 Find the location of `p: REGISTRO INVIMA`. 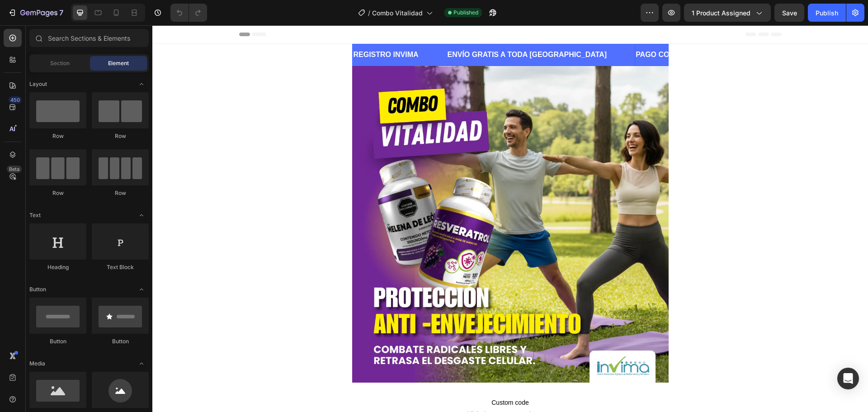

p: REGISTRO INVIMA is located at coordinates (234, 30).